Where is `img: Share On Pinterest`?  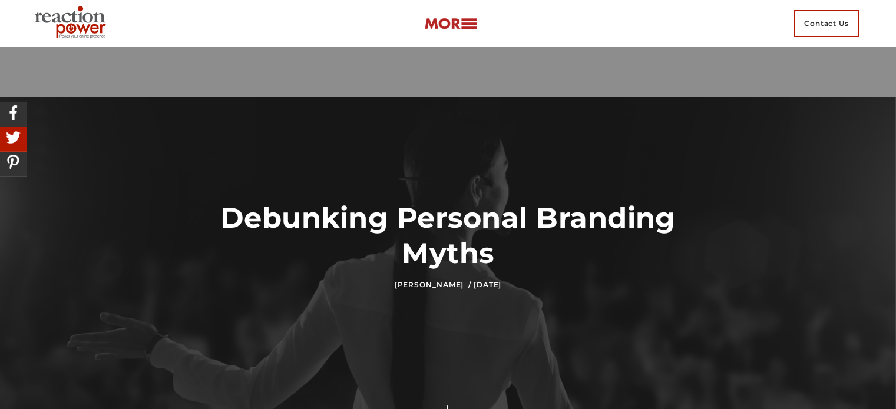 img: Share On Pinterest is located at coordinates (13, 162).